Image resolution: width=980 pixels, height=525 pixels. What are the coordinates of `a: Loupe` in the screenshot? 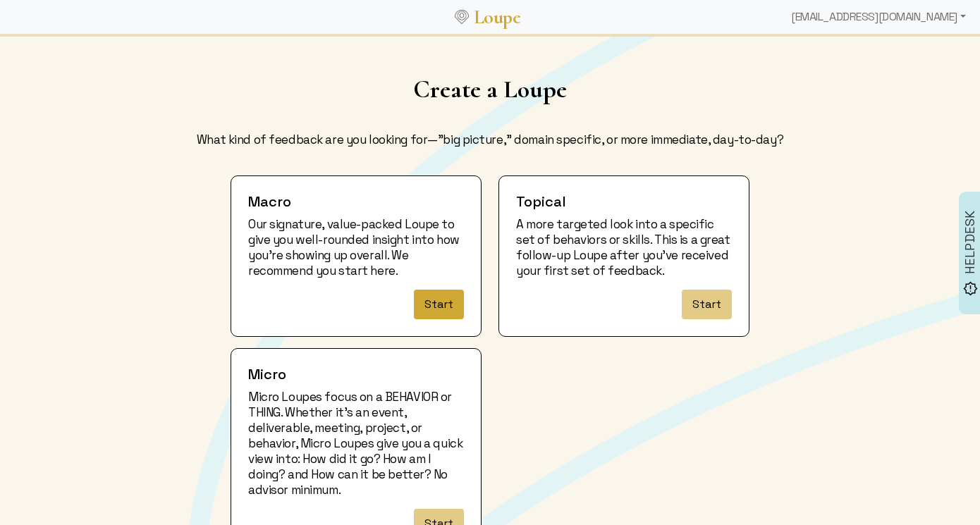 It's located at (497, 17).